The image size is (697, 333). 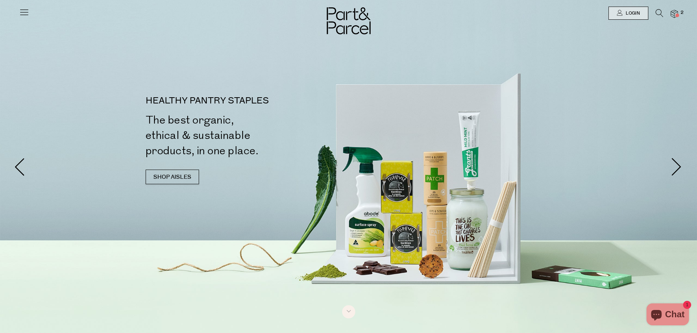 What do you see at coordinates (172, 177) in the screenshot?
I see `a: SHOP AISLES` at bounding box center [172, 177].